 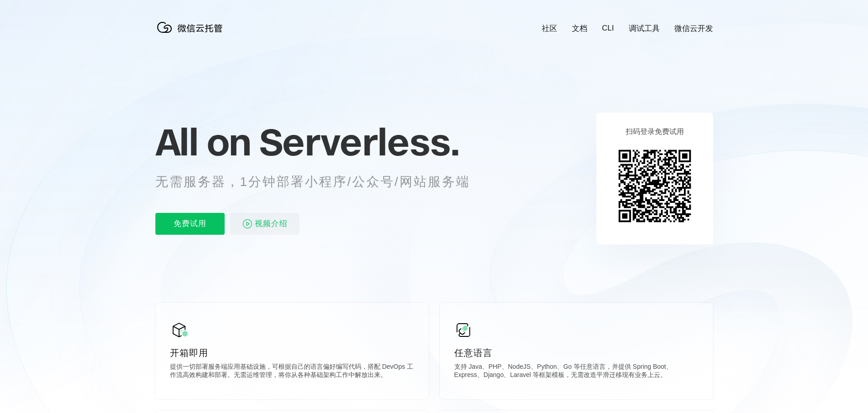 What do you see at coordinates (192, 33) in the screenshot?
I see `a: 微信云托管` at bounding box center [192, 33].